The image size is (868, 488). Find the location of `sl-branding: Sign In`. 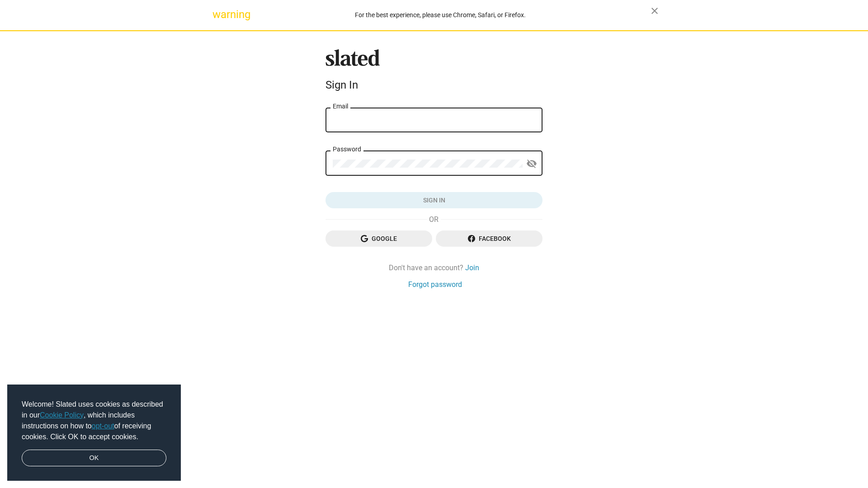

sl-branding: Sign In is located at coordinates (434, 72).